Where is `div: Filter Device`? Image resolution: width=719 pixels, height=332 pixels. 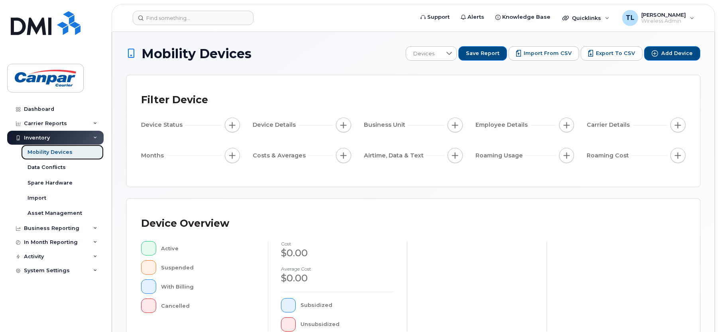
div: Filter Device is located at coordinates (175, 100).